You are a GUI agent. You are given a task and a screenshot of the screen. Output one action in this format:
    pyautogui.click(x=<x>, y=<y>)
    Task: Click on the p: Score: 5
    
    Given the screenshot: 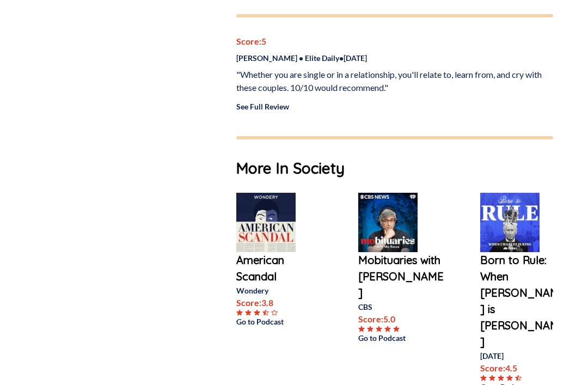 What is the action you would take?
    pyautogui.click(x=395, y=41)
    